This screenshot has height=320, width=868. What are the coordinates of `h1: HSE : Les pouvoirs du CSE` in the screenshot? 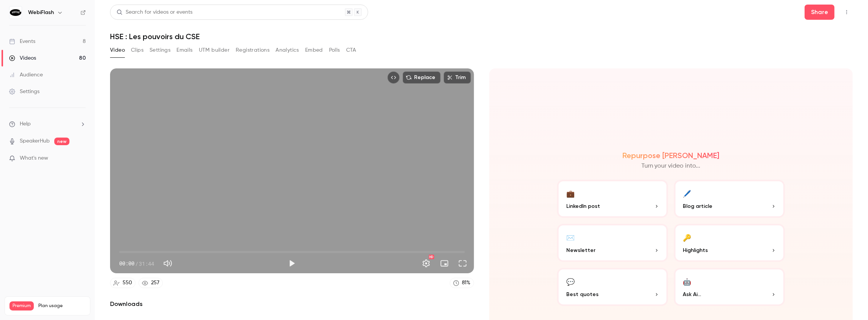 It's located at (481, 36).